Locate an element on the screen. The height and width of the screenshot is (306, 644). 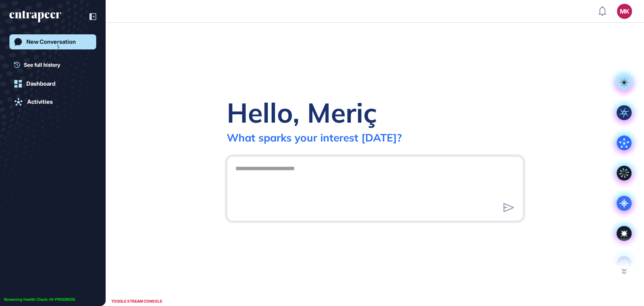
a: New Conversation is located at coordinates (53, 42).